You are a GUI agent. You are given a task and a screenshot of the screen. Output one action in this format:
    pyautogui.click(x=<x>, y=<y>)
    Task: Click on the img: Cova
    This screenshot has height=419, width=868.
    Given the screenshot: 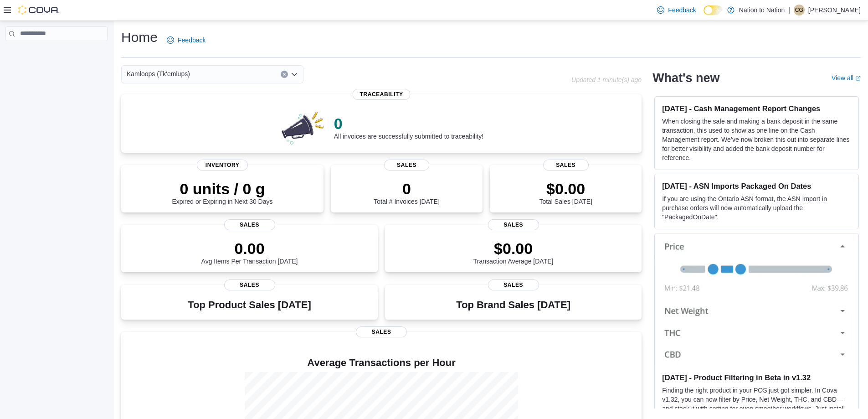 What is the action you would take?
    pyautogui.click(x=39, y=10)
    